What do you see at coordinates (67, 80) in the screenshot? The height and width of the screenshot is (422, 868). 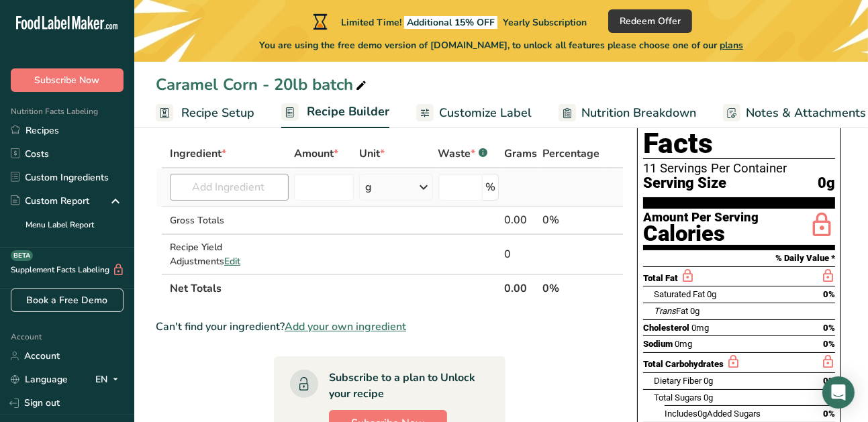 I see `span: Subscribe Now` at bounding box center [67, 80].